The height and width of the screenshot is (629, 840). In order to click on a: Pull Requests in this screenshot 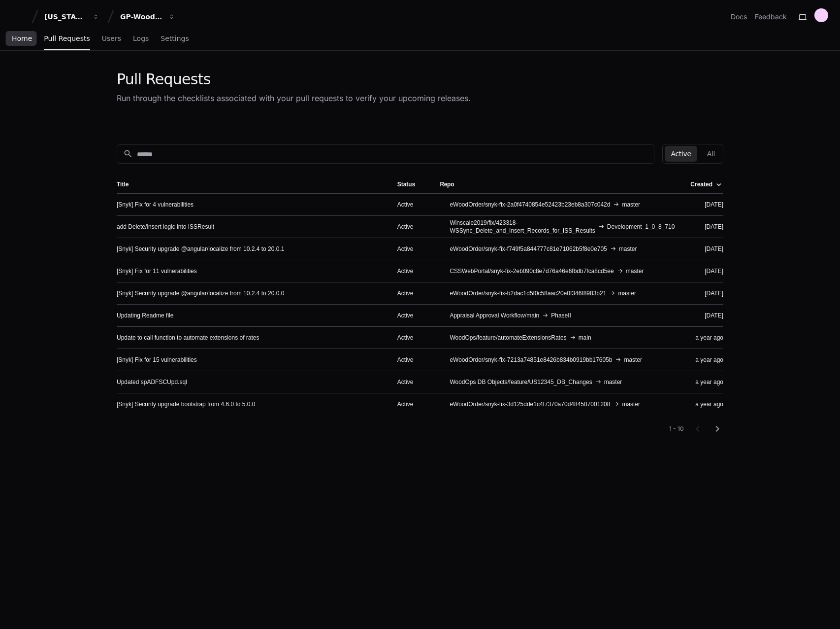, I will do `click(66, 39)`.